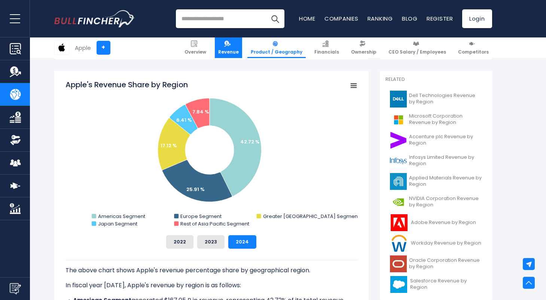 This screenshot has width=546, height=300. What do you see at coordinates (399, 243) in the screenshot?
I see `img: WDAY logo` at bounding box center [399, 243].